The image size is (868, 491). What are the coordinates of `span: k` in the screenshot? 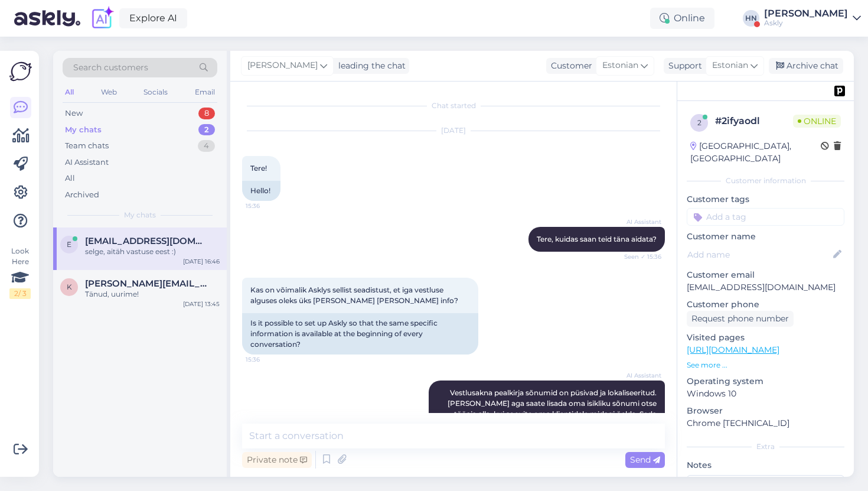 It's located at (69, 287).